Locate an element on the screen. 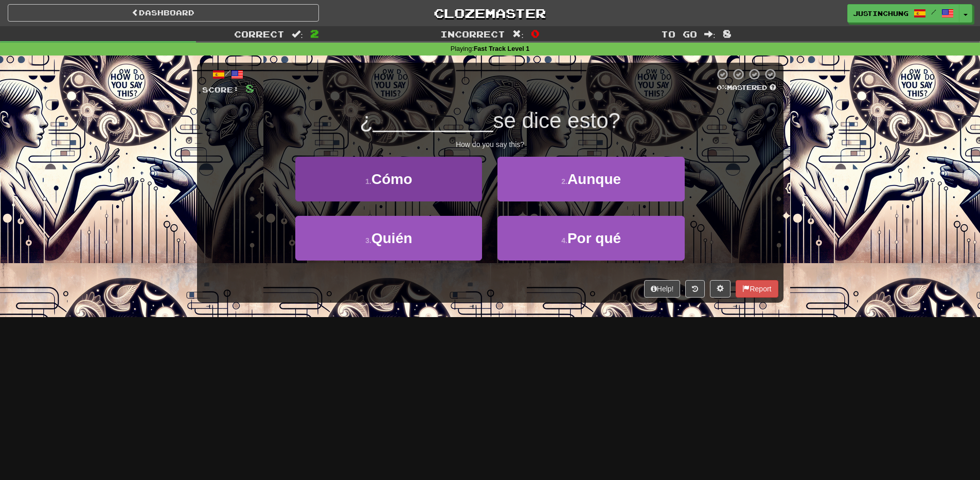 Image resolution: width=980 pixels, height=480 pixels. span: 2 is located at coordinates (315, 33).